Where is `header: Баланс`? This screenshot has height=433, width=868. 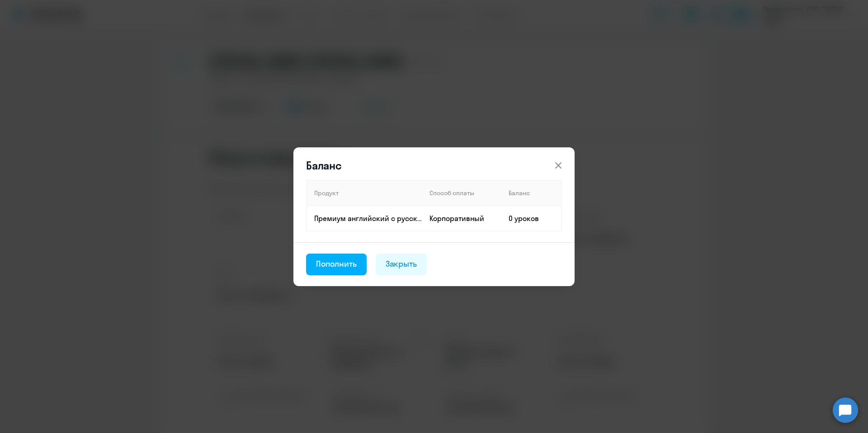 header: Баланс is located at coordinates (434, 165).